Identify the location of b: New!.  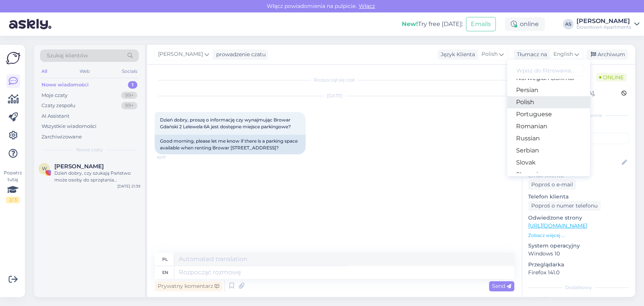
(410, 24).